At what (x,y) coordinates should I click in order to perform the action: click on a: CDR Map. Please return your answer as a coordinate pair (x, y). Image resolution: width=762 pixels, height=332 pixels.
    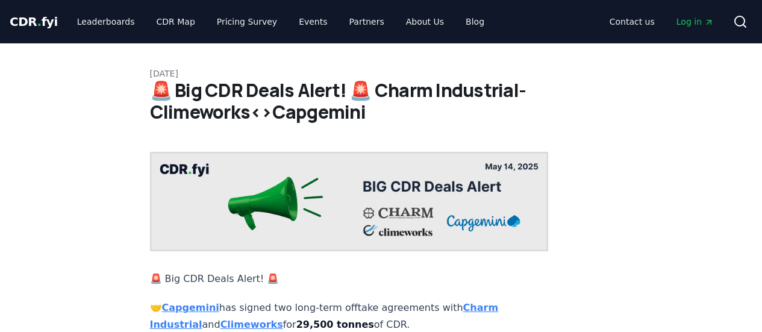
    Looking at the image, I should click on (176, 22).